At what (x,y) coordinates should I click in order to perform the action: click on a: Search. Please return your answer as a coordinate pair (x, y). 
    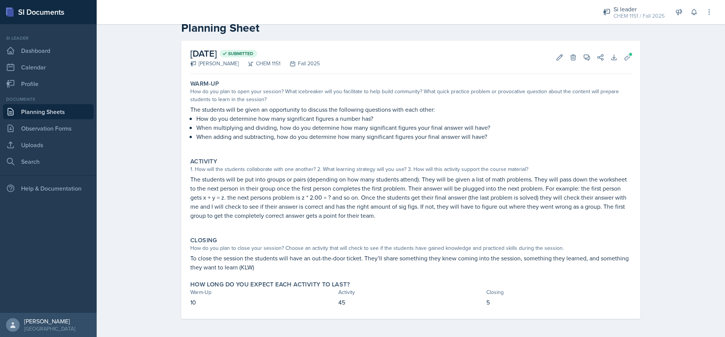
    Looking at the image, I should click on (48, 162).